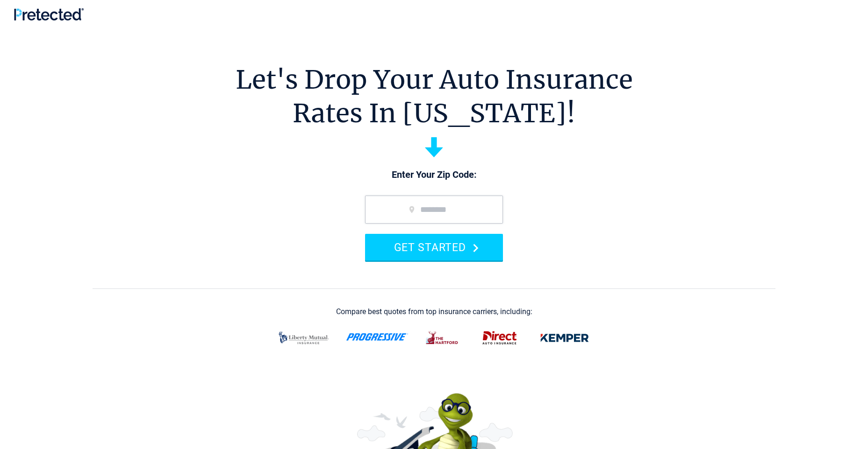  Describe the element at coordinates (377, 337) in the screenshot. I see `img: progressive` at that location.